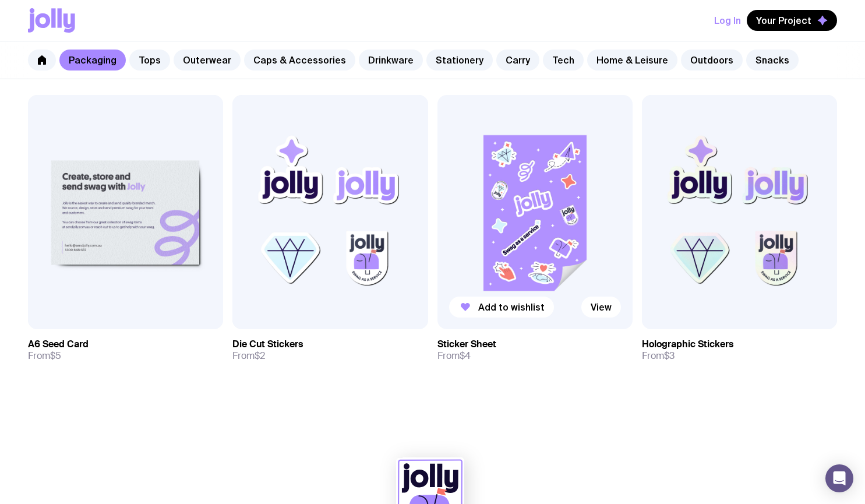 The image size is (865, 504). I want to click on button: Add to wishlist, so click(502, 307).